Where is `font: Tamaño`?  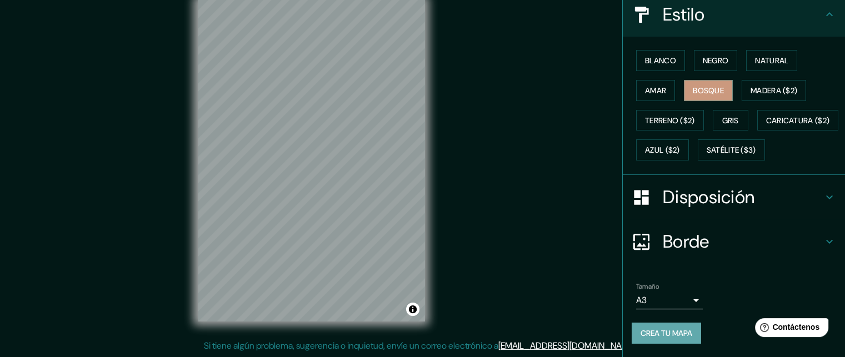 font: Tamaño is located at coordinates (648, 287).